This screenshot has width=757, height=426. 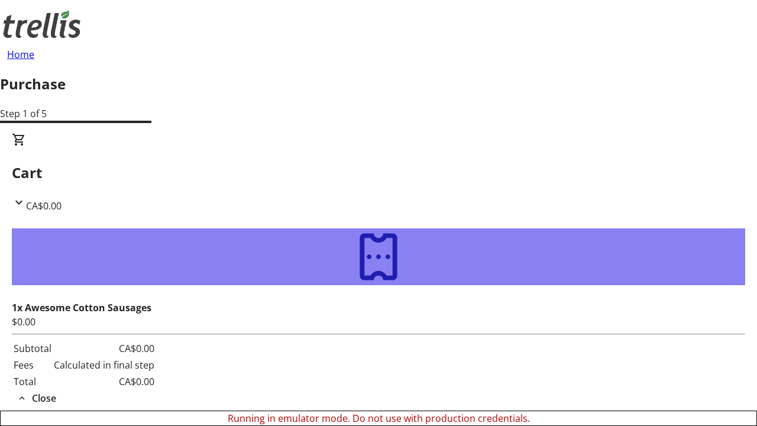 What do you see at coordinates (33, 365) in the screenshot?
I see `td: Fees` at bounding box center [33, 365].